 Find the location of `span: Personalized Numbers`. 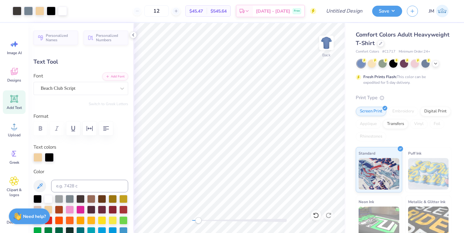

span: Personalized Numbers is located at coordinates (110, 38).